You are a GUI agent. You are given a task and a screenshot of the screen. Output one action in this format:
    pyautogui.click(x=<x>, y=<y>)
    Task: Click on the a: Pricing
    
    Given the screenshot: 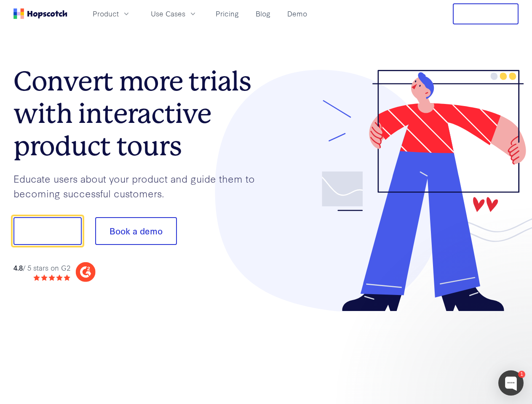 What is the action you would take?
    pyautogui.click(x=227, y=14)
    